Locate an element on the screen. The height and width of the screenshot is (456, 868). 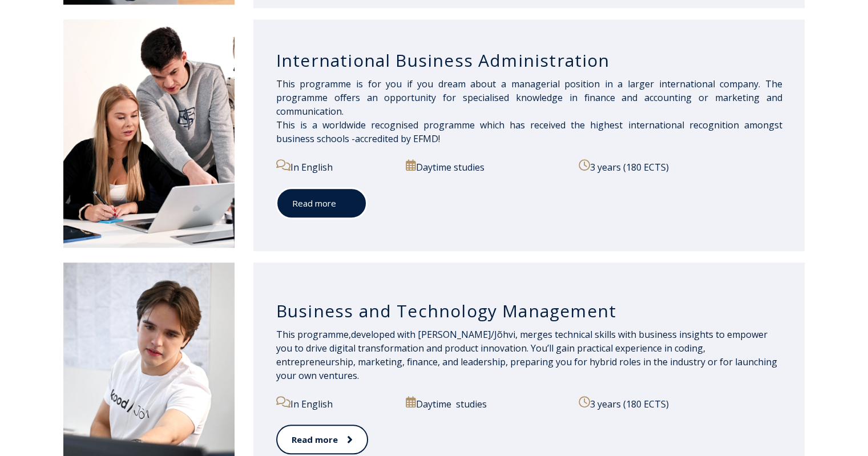
span: This programme is for you if you dream about a managerial position in a larger international comp... is located at coordinates (529, 111).